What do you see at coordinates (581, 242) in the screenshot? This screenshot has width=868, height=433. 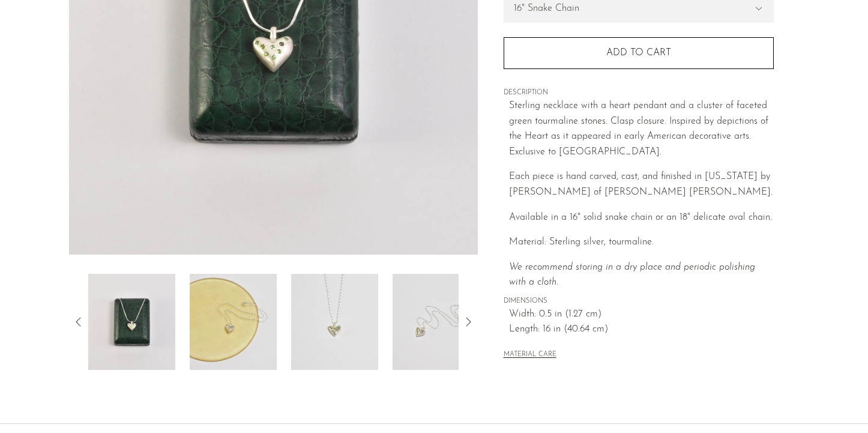 I see `span: Material: Sterling silver, tourmaline.` at bounding box center [581, 242].